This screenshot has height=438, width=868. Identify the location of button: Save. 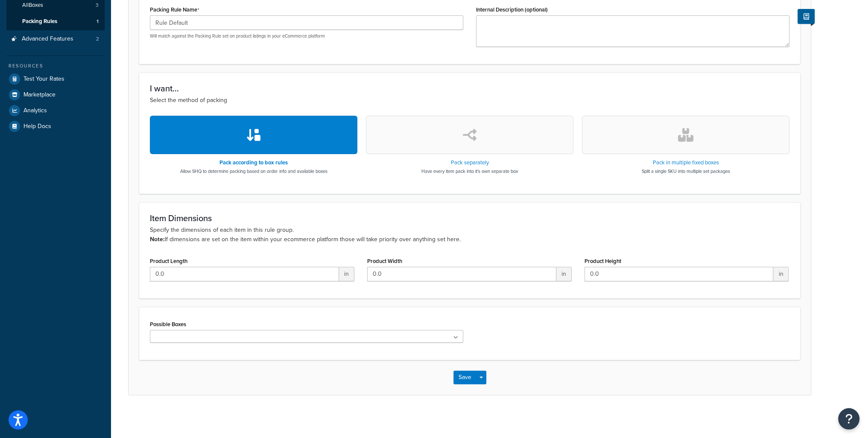
(465, 377).